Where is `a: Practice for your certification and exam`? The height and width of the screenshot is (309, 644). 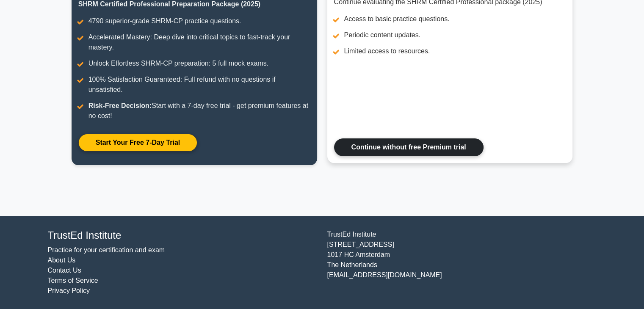
a: Practice for your certification and exam is located at coordinates (106, 250).